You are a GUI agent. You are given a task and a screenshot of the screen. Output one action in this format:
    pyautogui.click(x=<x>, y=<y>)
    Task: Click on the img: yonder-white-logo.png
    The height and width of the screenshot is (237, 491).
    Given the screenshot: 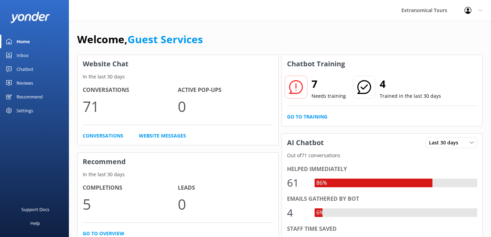 What is the action you would take?
    pyautogui.click(x=30, y=17)
    